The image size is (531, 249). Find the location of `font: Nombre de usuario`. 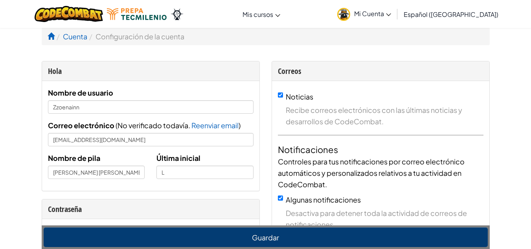

font: Nombre de usuario is located at coordinates (81, 92).